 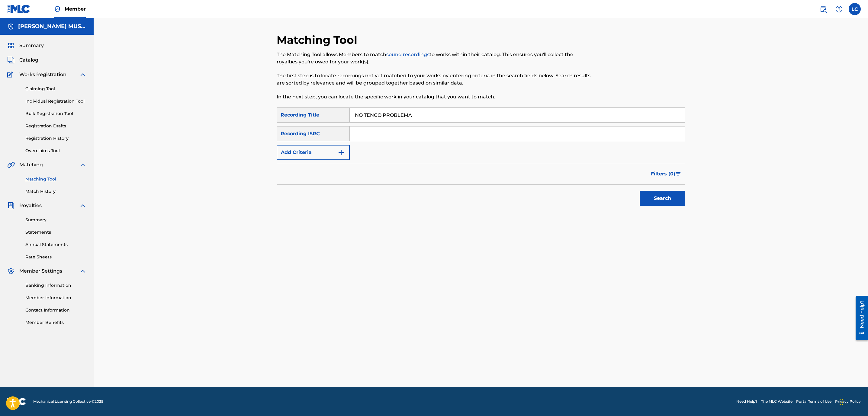 I want to click on div: Need help?, so click(x=10, y=21).